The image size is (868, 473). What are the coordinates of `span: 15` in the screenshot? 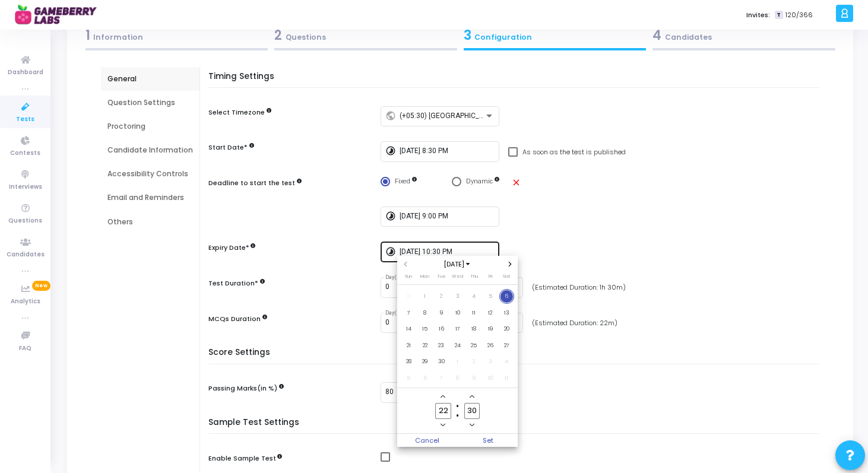 It's located at (424, 329).